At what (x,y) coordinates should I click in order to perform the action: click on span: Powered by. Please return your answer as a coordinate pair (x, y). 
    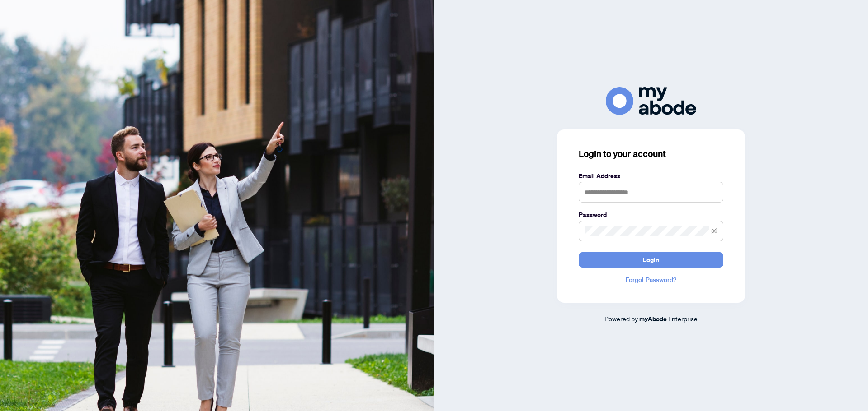
    Looking at the image, I should click on (622, 319).